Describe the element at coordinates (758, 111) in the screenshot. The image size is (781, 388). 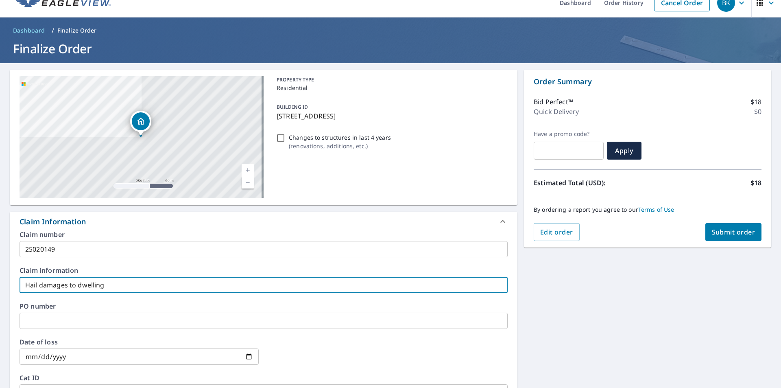
I see `p: $0` at that location.